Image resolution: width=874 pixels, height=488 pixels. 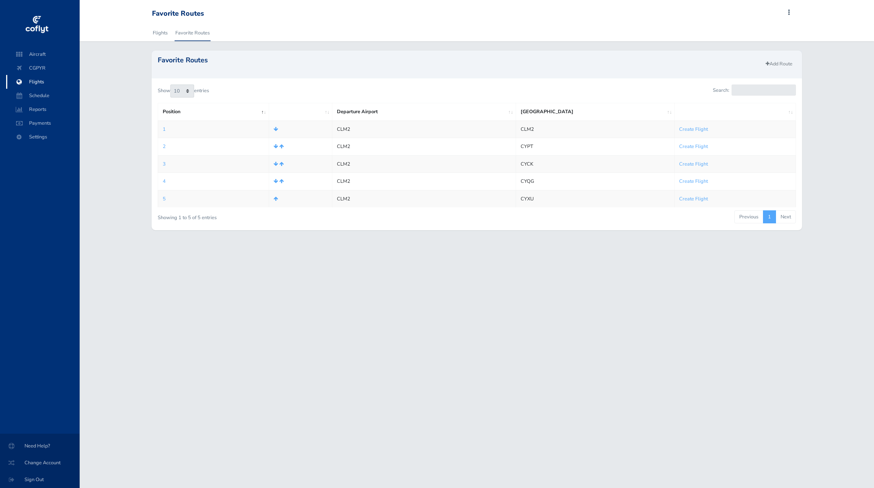 I want to click on span: CGPYR, so click(x=43, y=68).